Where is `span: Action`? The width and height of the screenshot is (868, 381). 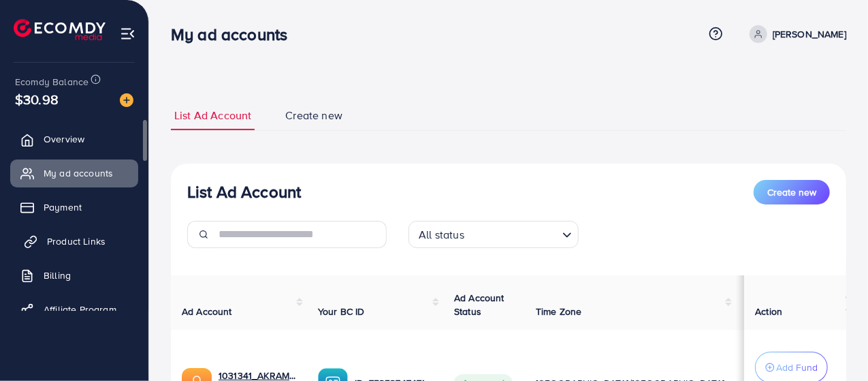 span: Action is located at coordinates (769, 312).